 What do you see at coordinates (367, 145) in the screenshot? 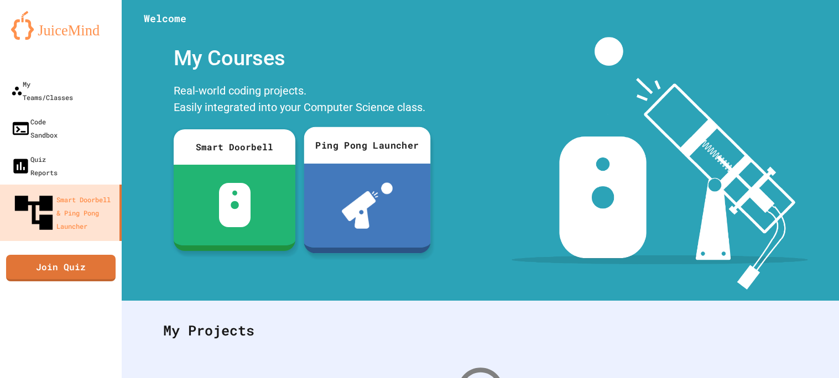
I see `div: Ping Pong Launcher` at bounding box center [367, 145].